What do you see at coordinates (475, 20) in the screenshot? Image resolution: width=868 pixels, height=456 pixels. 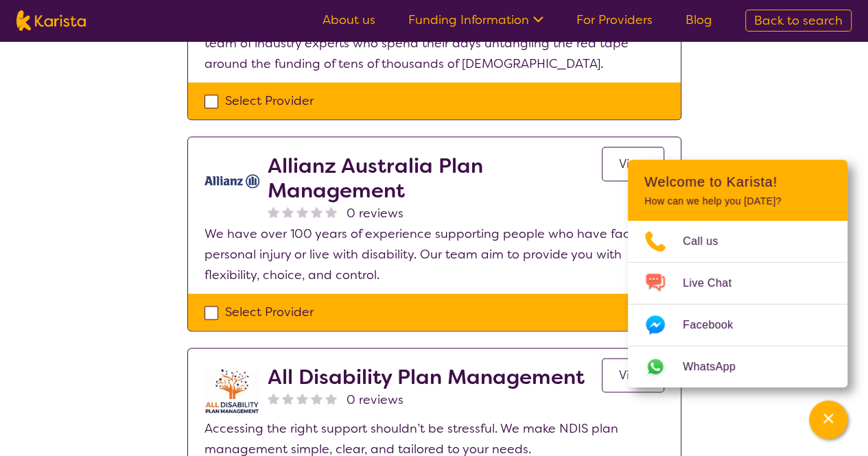 I see `a: Funding Information` at bounding box center [475, 20].